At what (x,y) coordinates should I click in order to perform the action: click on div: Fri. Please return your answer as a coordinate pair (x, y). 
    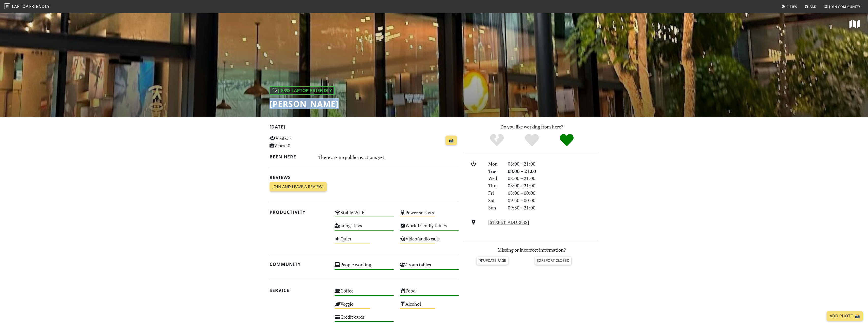
    Looking at the image, I should click on (495, 193).